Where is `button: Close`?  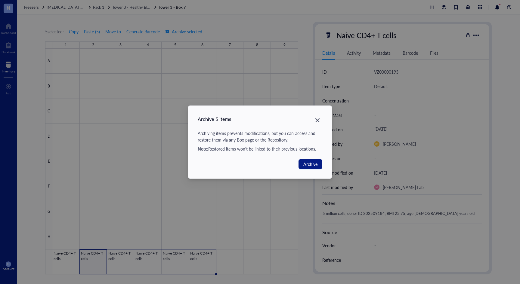 button: Close is located at coordinates (317, 120).